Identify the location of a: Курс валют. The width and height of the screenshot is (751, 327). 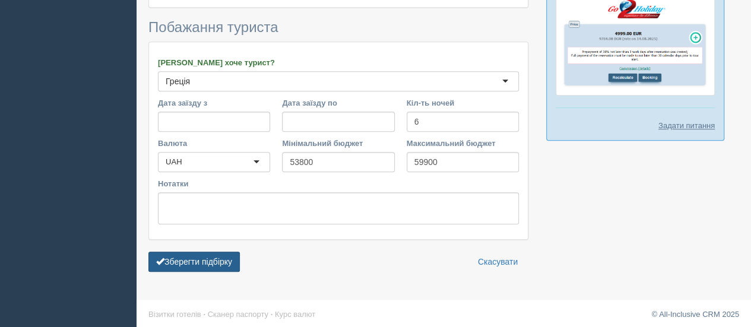
(295, 314).